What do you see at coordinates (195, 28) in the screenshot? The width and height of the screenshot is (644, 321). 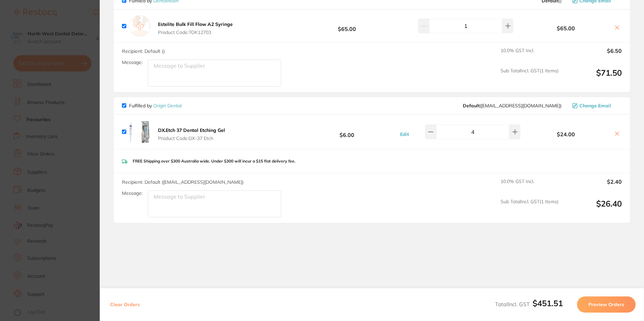 I see `button: Estelite Bulk Fill Flow A2 Syringe Product Code:TOK12703` at bounding box center [195, 28].